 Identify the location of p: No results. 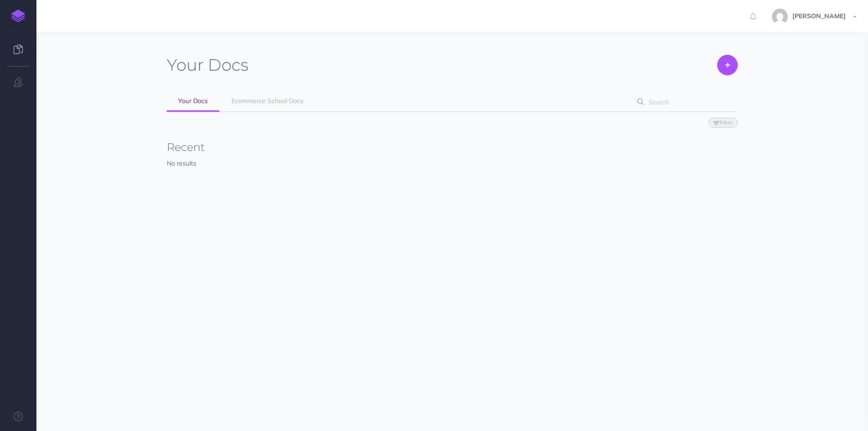
(452, 163).